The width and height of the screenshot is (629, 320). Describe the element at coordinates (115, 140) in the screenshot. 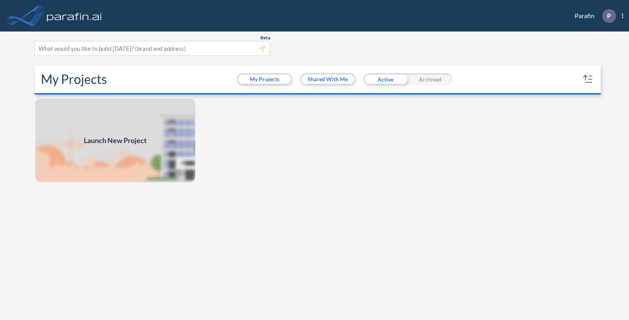

I see `span: Launch New Project` at that location.